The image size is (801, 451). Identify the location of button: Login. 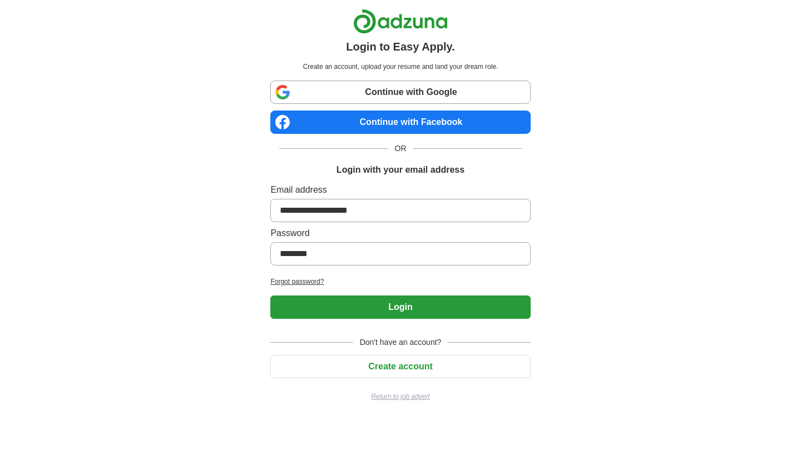
(400, 307).